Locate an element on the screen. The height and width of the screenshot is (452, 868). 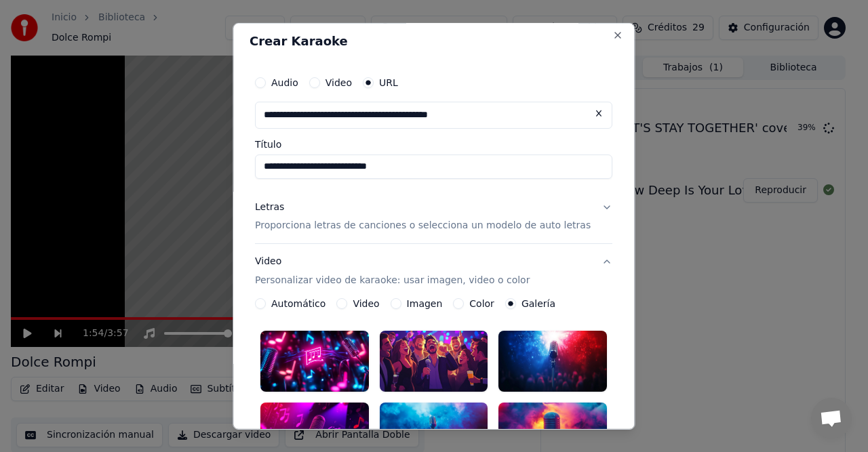
div: Video is located at coordinates (392, 271).